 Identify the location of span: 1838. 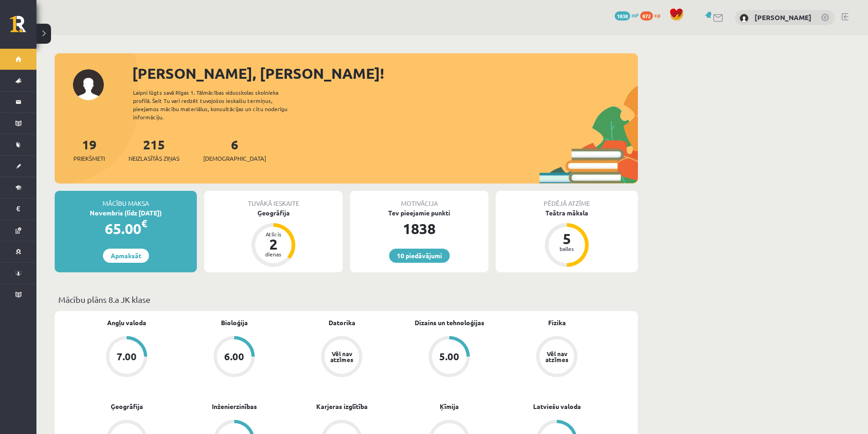
(622, 16).